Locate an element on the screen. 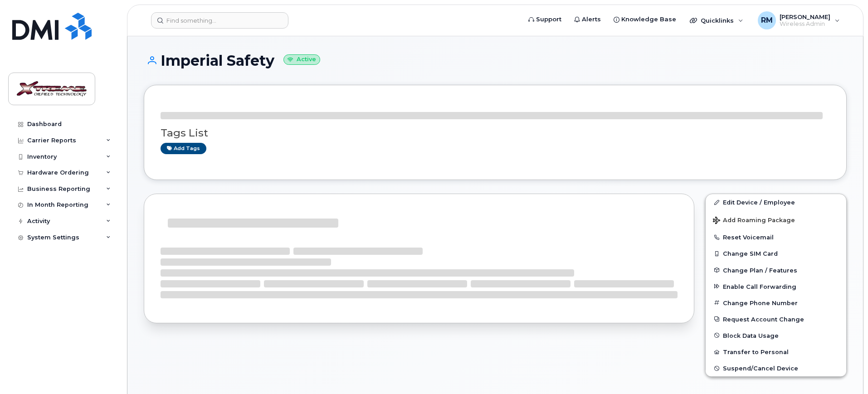 Image resolution: width=868 pixels, height=394 pixels. button: Change SIM Card is located at coordinates (776, 254).